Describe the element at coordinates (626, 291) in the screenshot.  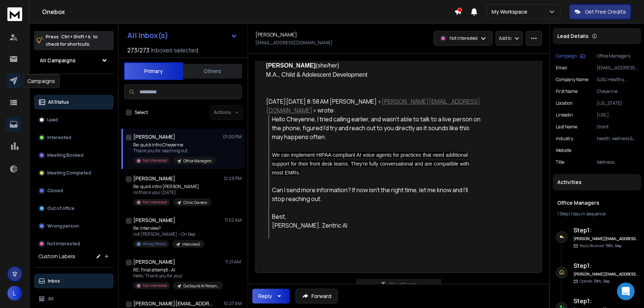
I see `div: Open Intercom Messenger` at that location.